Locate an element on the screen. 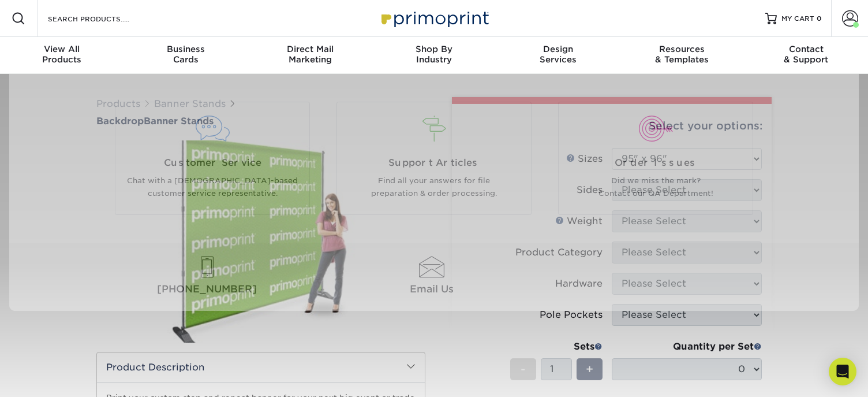 The width and height of the screenshot is (868, 397). span: Customer Service is located at coordinates (213, 163).